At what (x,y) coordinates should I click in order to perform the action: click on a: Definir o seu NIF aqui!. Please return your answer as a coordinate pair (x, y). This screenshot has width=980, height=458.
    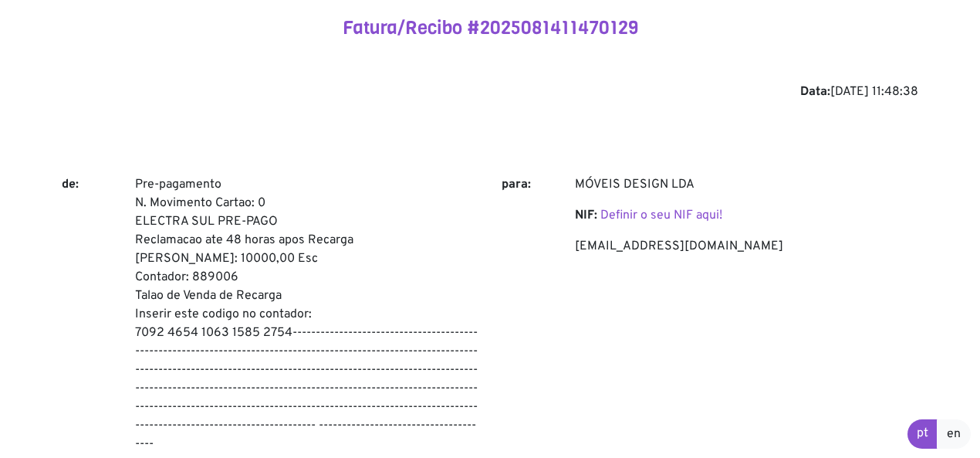
    Looking at the image, I should click on (662, 215).